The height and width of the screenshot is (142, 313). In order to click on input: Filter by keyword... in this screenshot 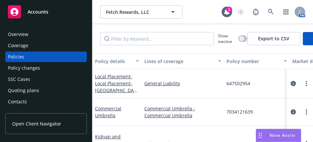, I will do `click(157, 39)`.